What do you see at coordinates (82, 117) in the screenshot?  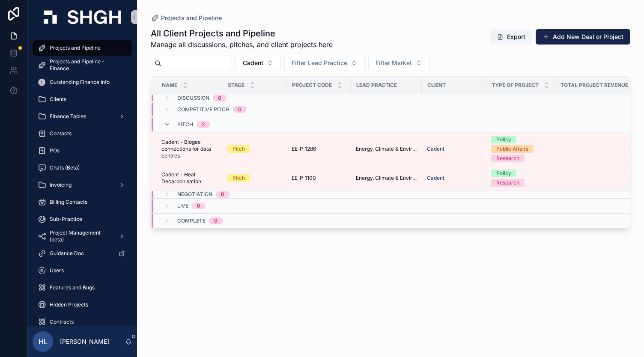 I see `a: Finance Tables` at bounding box center [82, 117].